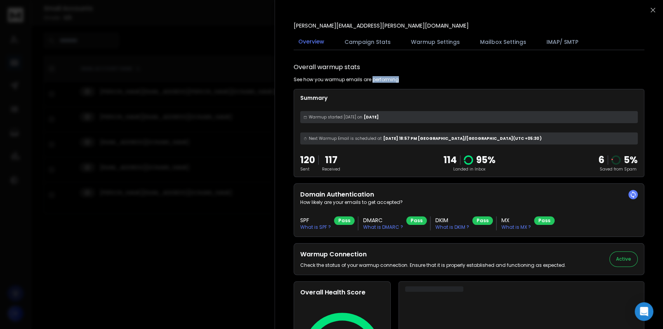 The width and height of the screenshot is (663, 329). Describe the element at coordinates (368, 42) in the screenshot. I see `button: Campaign Stats` at that location.